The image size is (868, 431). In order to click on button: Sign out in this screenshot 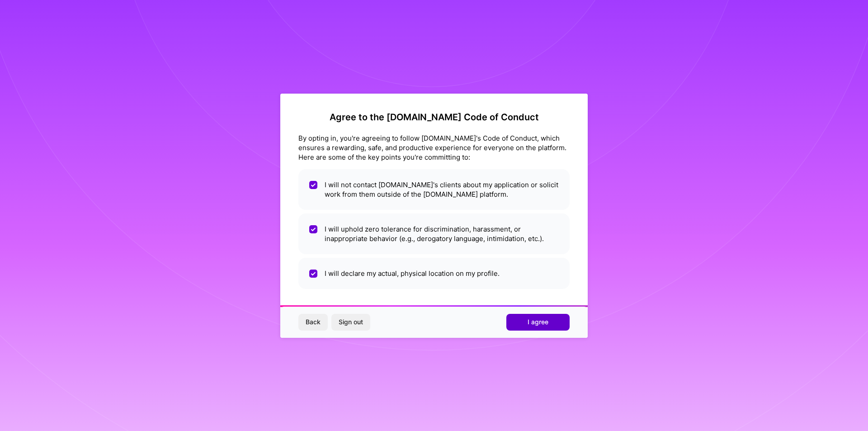, I will do `click(351, 322)`.